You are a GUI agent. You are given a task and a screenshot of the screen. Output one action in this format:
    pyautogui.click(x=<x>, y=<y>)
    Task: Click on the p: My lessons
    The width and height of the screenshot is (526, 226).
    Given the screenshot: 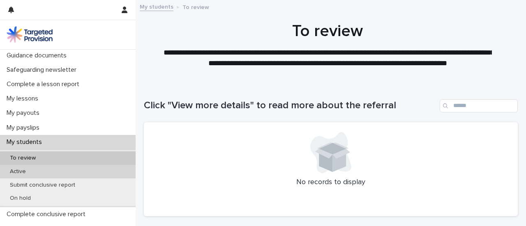 What is the action you would take?
    pyautogui.click(x=24, y=99)
    